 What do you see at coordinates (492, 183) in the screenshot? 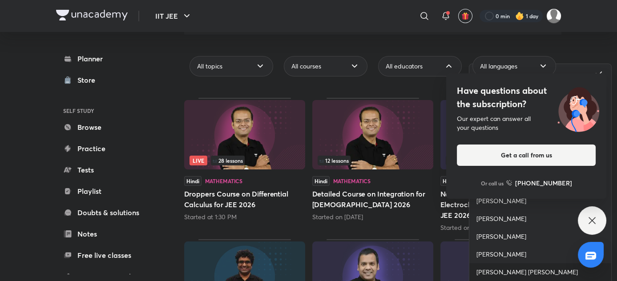
I see `p: Or call us` at bounding box center [492, 183].